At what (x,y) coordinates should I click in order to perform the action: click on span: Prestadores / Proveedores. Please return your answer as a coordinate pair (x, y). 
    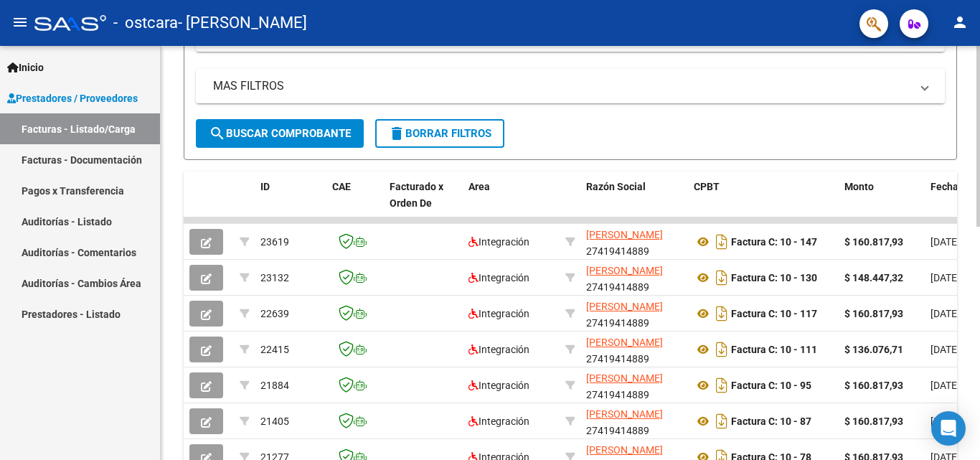
    Looking at the image, I should click on (73, 98).